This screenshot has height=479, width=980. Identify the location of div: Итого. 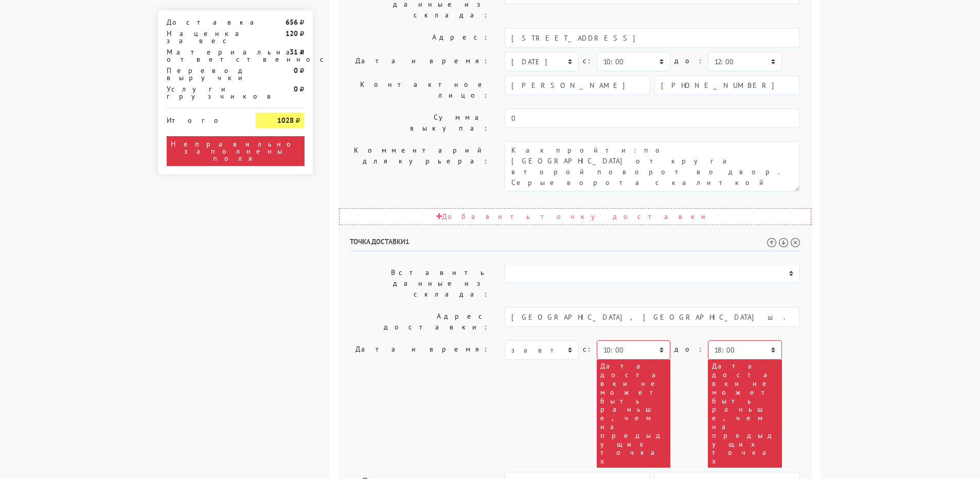
(204, 118).